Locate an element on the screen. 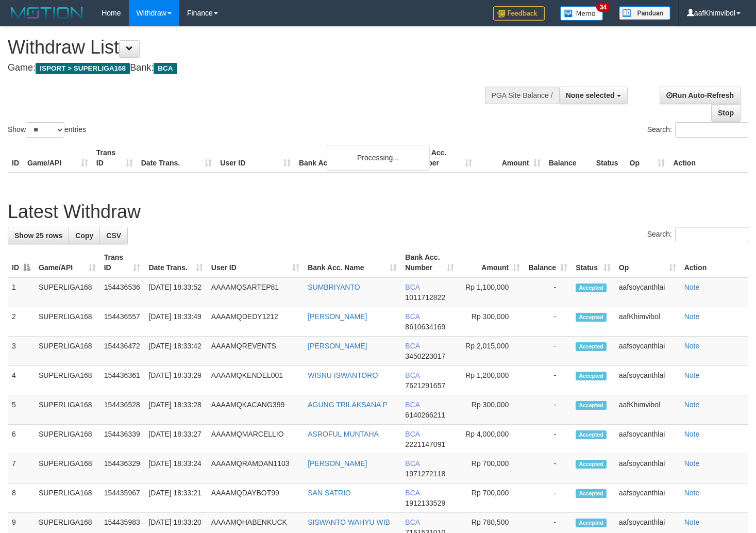  th: Bank Acc. Number: activate to sort column ascending is located at coordinates (430, 262).